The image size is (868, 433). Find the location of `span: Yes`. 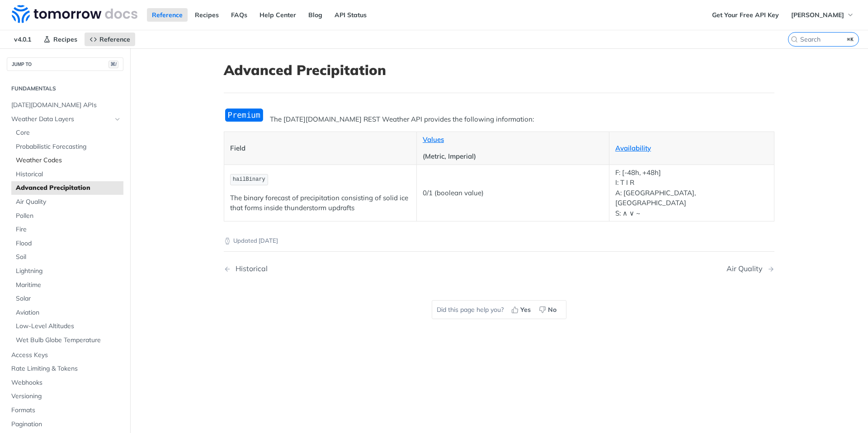

span: Yes is located at coordinates (525, 310).